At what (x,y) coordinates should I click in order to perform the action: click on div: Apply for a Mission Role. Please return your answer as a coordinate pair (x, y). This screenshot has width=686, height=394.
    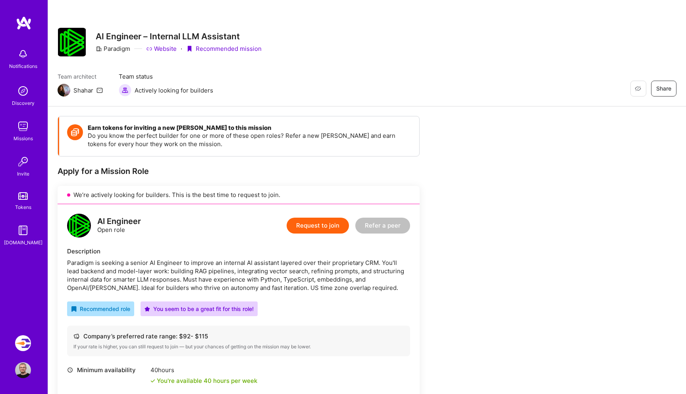
    Looking at the image, I should click on (239, 171).